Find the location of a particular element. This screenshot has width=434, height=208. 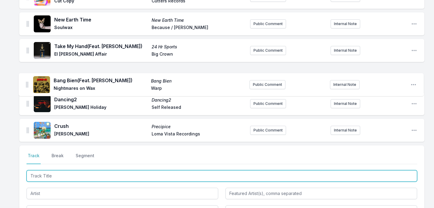

input: Featured Artist(s), comma separated is located at coordinates (322, 193).